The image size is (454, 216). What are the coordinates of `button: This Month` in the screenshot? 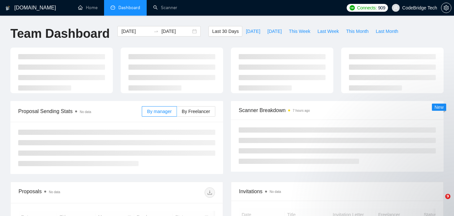 It's located at (357, 31).